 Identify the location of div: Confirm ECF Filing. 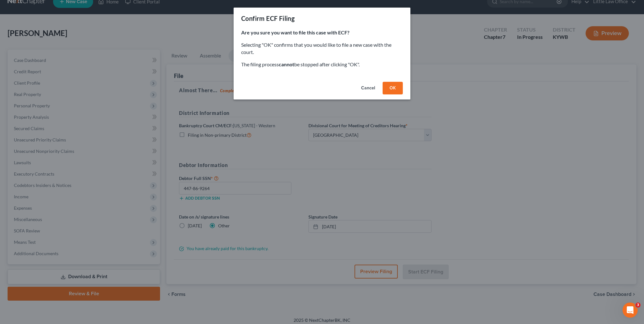
(268, 18).